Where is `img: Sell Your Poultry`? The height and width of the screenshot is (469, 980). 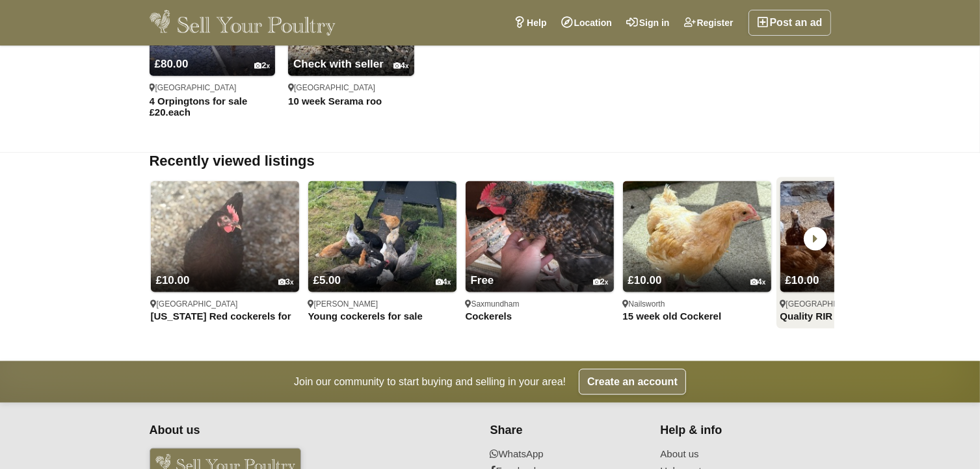 img: Sell Your Poultry is located at coordinates (243, 23).